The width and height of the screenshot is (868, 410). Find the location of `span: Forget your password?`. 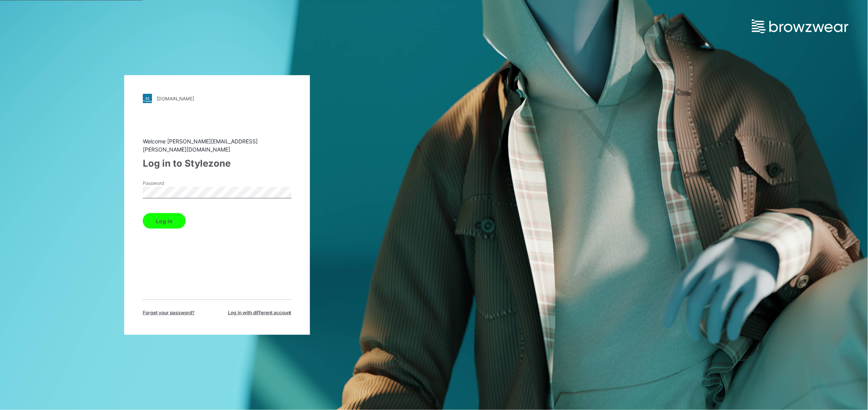

span: Forget your password? is located at coordinates (169, 313).